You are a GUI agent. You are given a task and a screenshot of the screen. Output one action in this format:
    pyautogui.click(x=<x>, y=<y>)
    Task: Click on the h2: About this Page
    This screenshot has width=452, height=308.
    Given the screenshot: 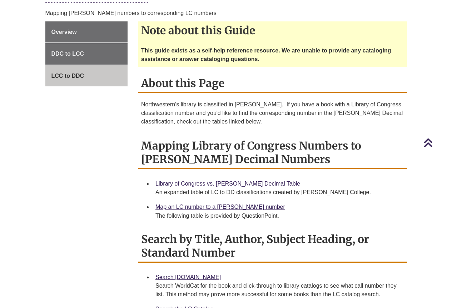 What is the action you would take?
    pyautogui.click(x=273, y=84)
    